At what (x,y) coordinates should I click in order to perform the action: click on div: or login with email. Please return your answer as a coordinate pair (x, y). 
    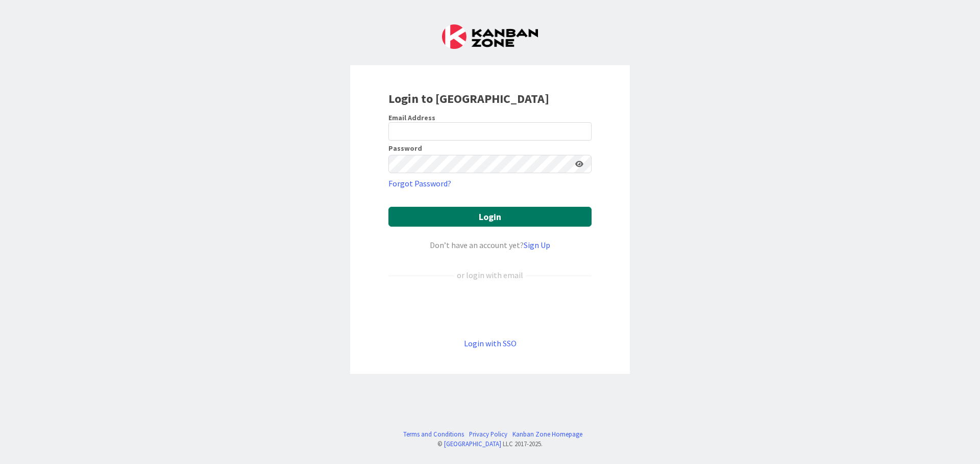
    Looking at the image, I should click on (490, 275).